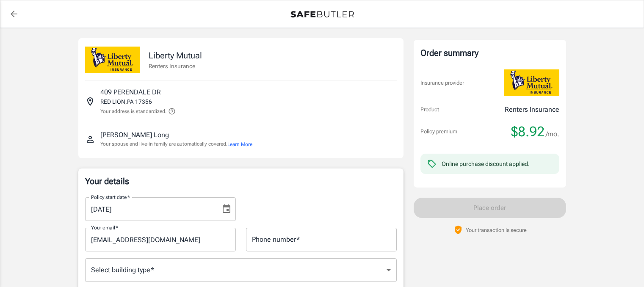  What do you see at coordinates (130, 92) in the screenshot?
I see `p: 409 PERENDALE DR` at bounding box center [130, 92].